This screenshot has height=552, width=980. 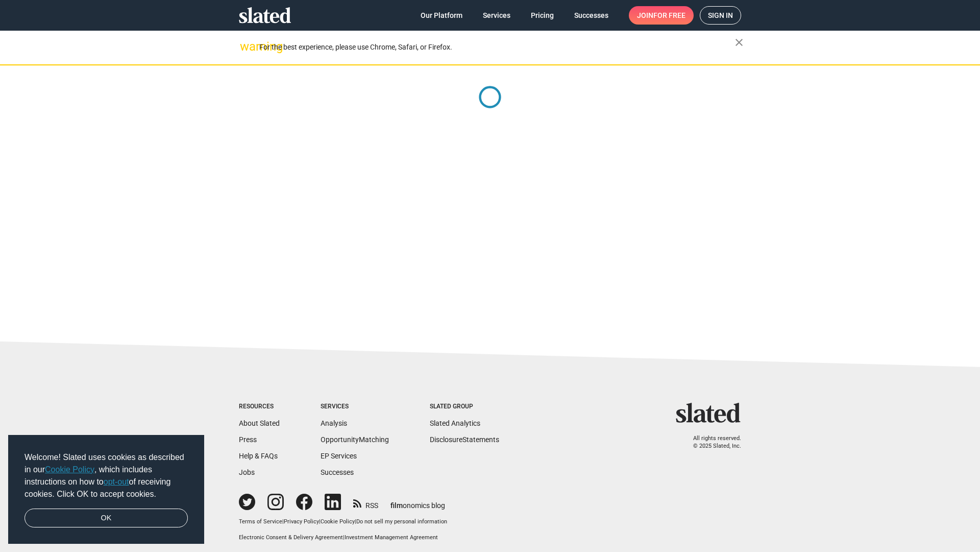 I want to click on a: Help & FAQs, so click(x=258, y=456).